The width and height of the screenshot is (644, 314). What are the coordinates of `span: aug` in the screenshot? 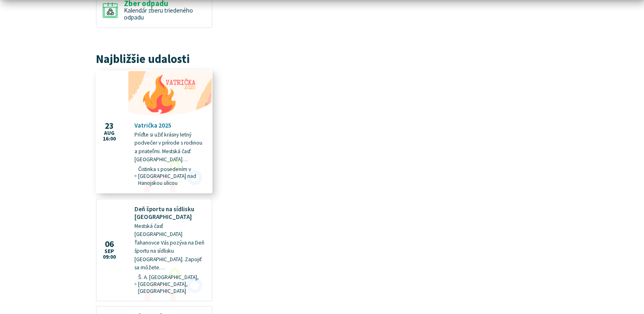 It's located at (110, 133).